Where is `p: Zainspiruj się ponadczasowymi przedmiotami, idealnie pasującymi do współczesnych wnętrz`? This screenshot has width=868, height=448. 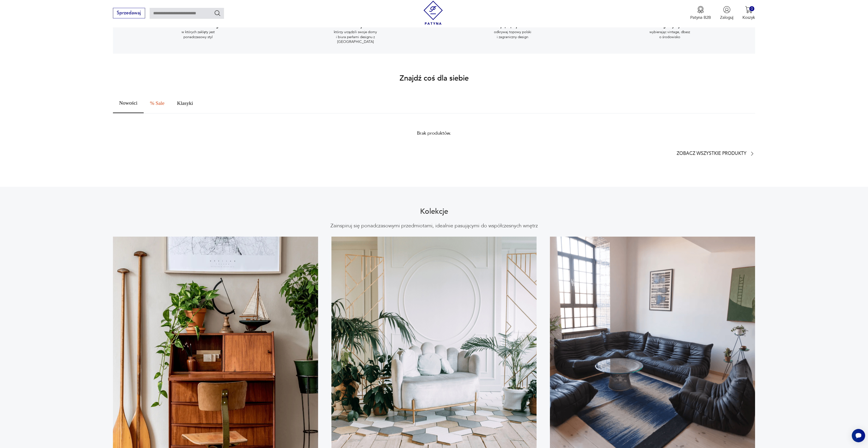
p: Zainspiruj się ponadczasowymi przedmiotami, idealnie pasującymi do współczesnych wnętrz is located at coordinates (434, 226).